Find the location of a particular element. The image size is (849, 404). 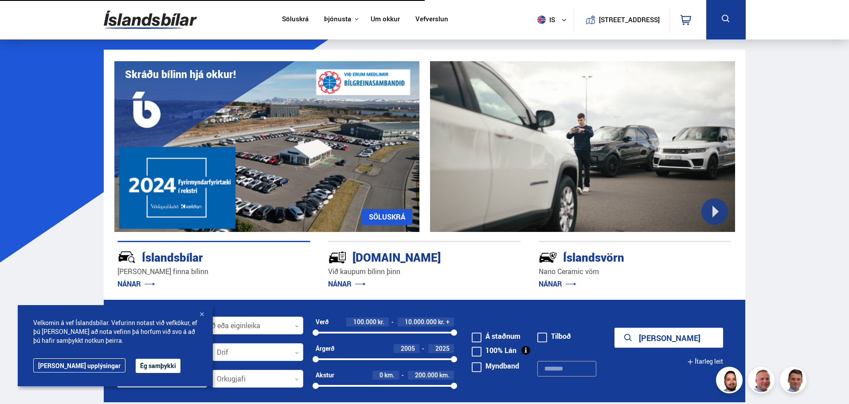

img: tr5P-W3DuiFaO7aO.svg is located at coordinates (338, 257).